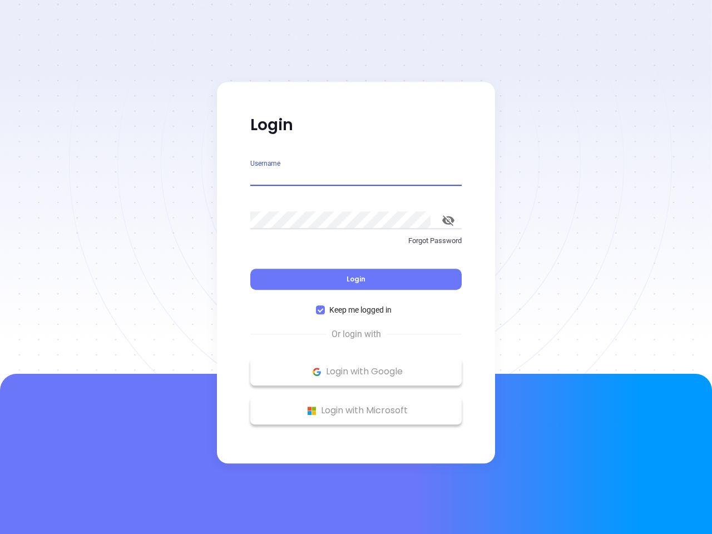 Image resolution: width=712 pixels, height=534 pixels. Describe the element at coordinates (356, 372) in the screenshot. I see `button: Google Logo Login with Google` at that location.